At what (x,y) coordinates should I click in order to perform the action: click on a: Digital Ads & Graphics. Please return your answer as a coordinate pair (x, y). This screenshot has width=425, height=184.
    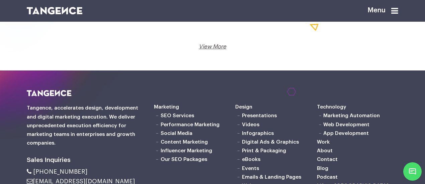
    Looking at the image, I should click on (270, 142).